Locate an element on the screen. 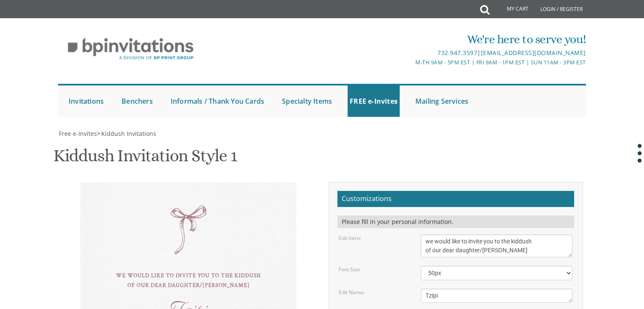 The image size is (644, 309). textarea: Dassi is located at coordinates (497, 296).